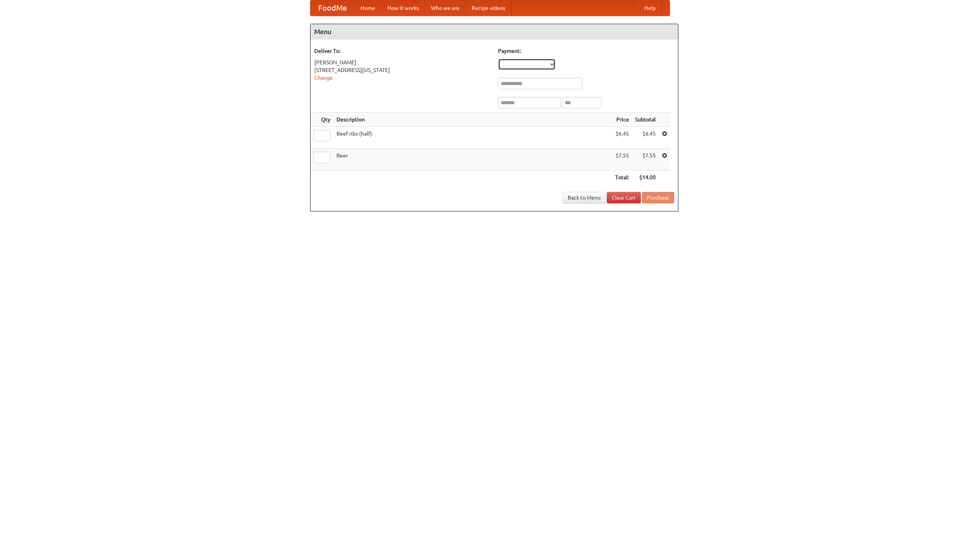 The width and height of the screenshot is (980, 542). Describe the element at coordinates (473, 119) in the screenshot. I see `th: Description` at that location.